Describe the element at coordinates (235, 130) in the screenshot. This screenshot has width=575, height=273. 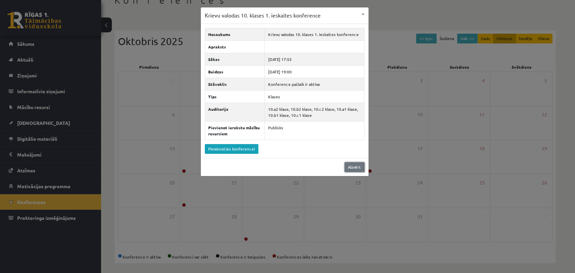
I see `th: Pievienot ierakstu mācību resursiem` at that location.